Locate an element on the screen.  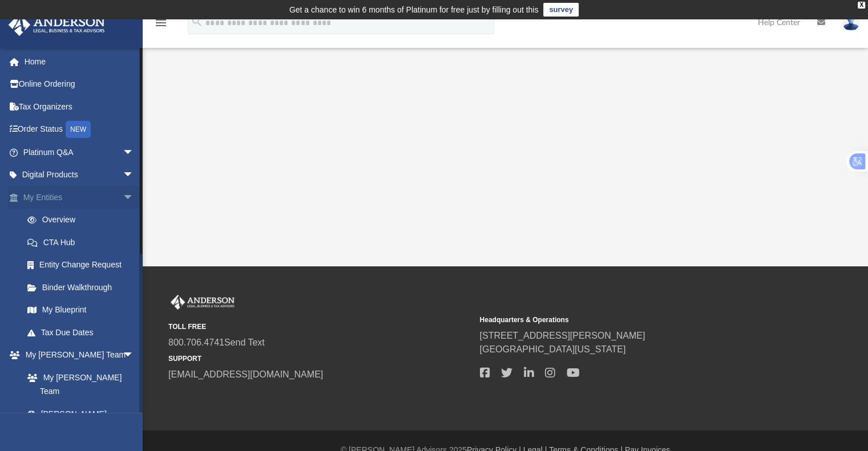
a: Tax Organizers is located at coordinates (79, 107).